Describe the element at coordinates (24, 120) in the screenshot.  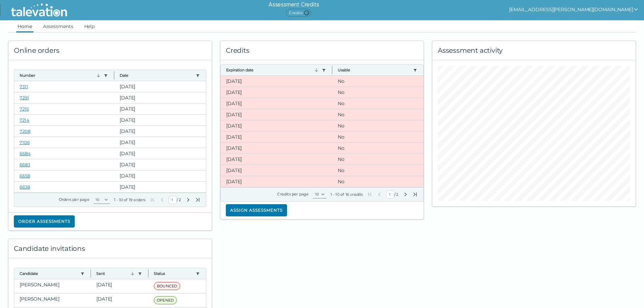
I see `a: 7214` at that location.